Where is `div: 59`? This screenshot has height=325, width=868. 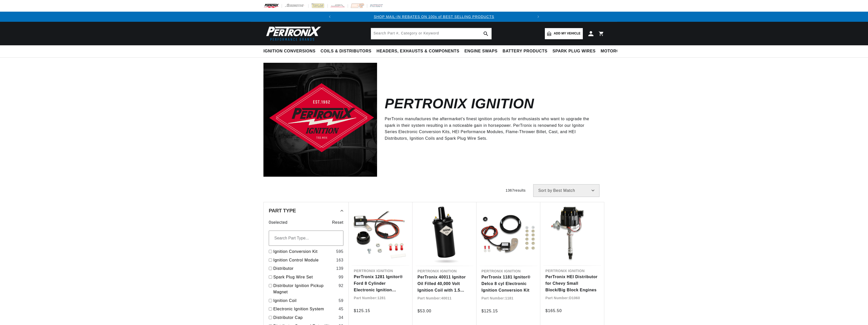
div: 59 is located at coordinates (341, 300).